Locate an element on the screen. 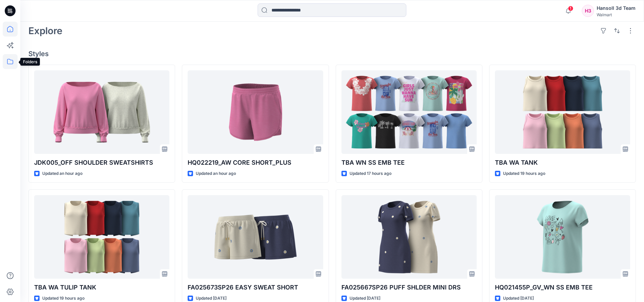 This screenshot has width=644, height=302. a: TBA WA TULIP TANK is located at coordinates (102, 237).